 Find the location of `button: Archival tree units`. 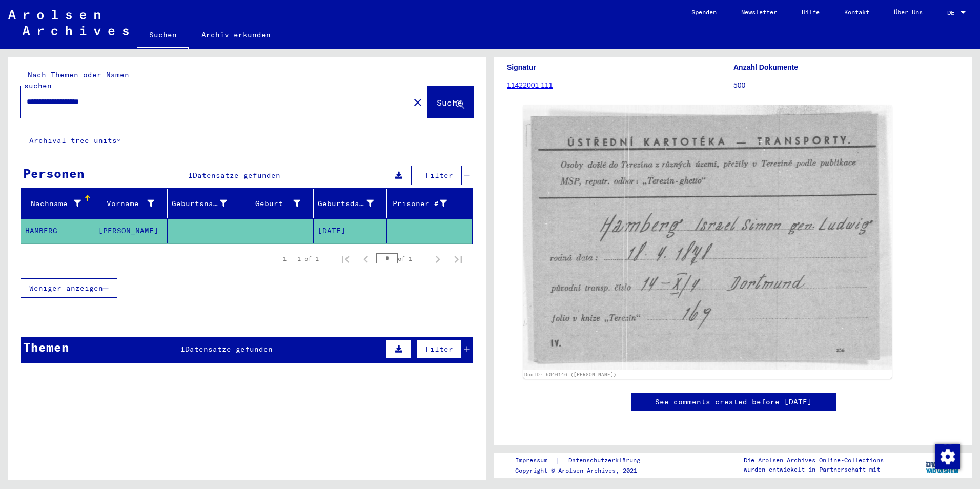

button: Archival tree units is located at coordinates (75, 140).